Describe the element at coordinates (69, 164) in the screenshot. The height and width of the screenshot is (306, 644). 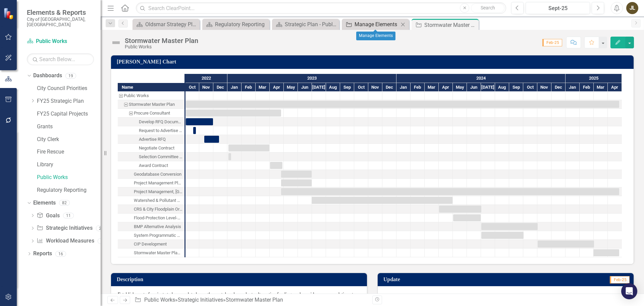
I see `a: Library` at that location.